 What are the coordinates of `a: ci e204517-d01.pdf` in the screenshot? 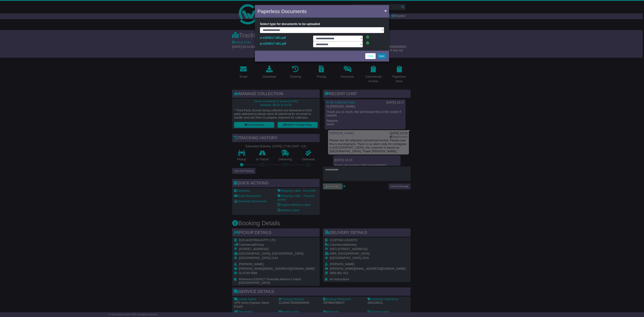 It's located at (273, 38).